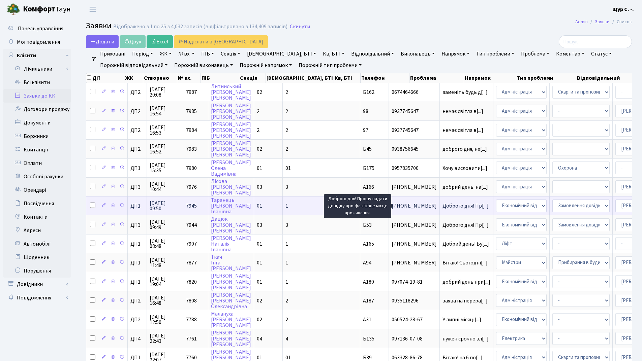 This screenshot has height=361, width=642. What do you see at coordinates (414, 358) in the screenshot?
I see `span: 063328-86-78` at bounding box center [414, 358].